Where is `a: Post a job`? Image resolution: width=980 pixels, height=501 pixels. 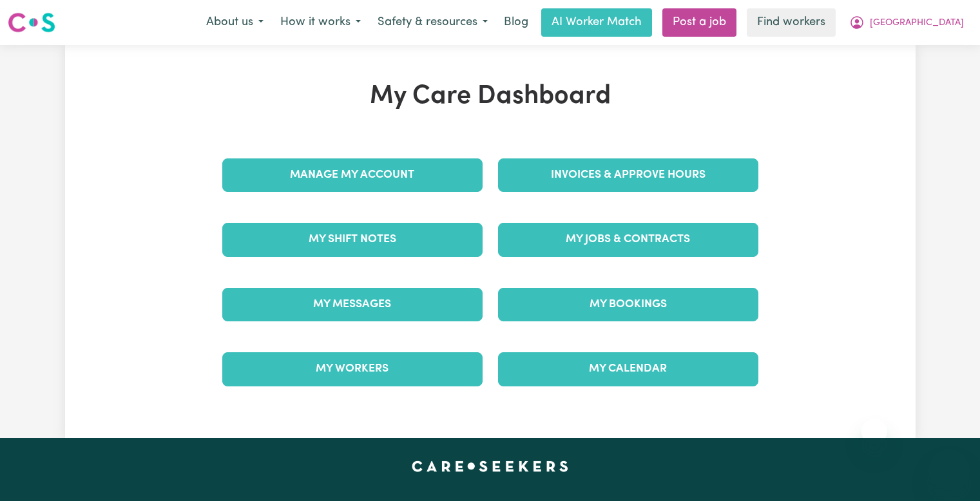 a: Post a job is located at coordinates (699, 23).